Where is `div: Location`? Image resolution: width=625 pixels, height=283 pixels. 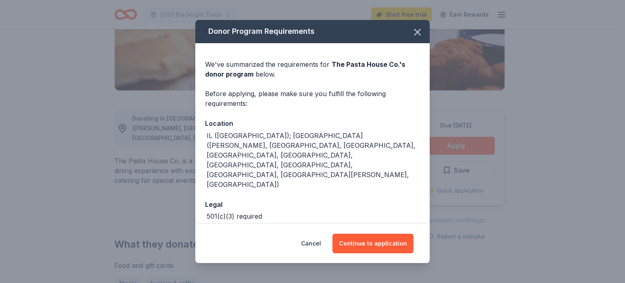 div: Location is located at coordinates (312, 123).